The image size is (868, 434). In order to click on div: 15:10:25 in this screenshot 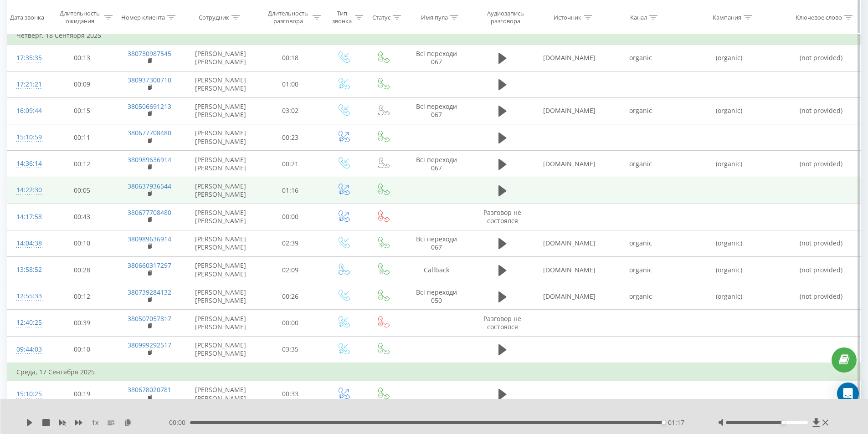, I will do `click(28, 394)`.